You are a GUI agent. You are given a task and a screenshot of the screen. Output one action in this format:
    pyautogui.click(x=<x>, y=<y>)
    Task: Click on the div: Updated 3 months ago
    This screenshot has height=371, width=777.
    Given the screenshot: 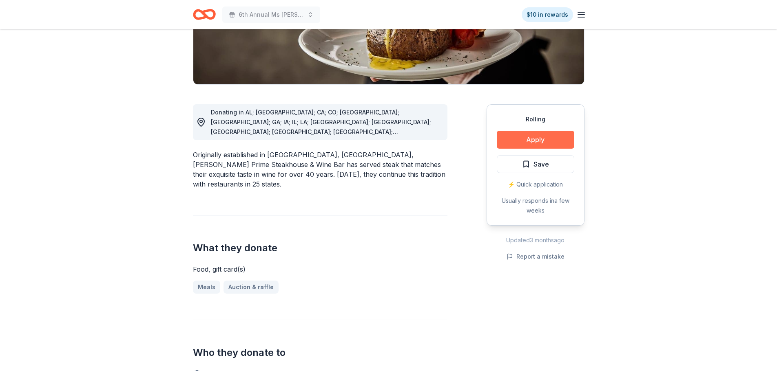 What is the action you would take?
    pyautogui.click(x=535, y=241)
    